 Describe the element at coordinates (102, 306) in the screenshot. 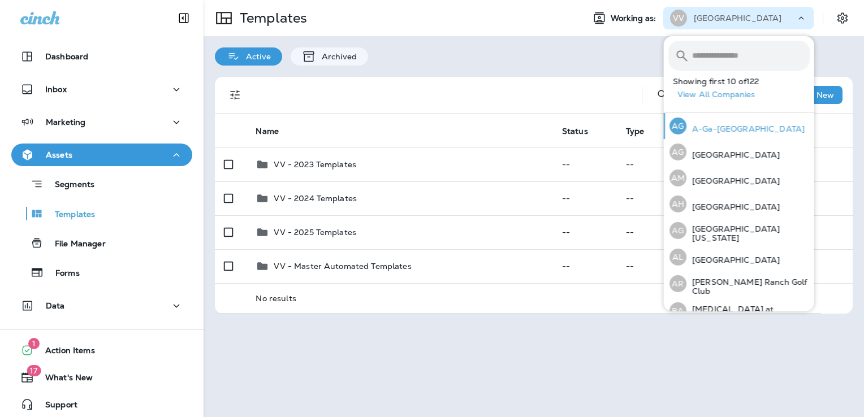

I see `button: Data` at that location.